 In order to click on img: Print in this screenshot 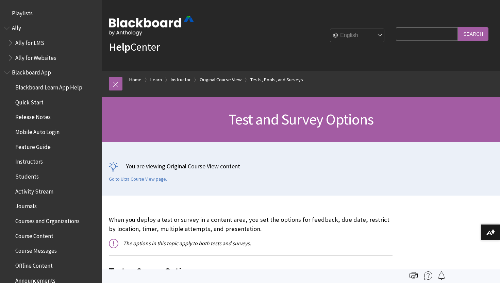, I will do `click(414, 275)`.